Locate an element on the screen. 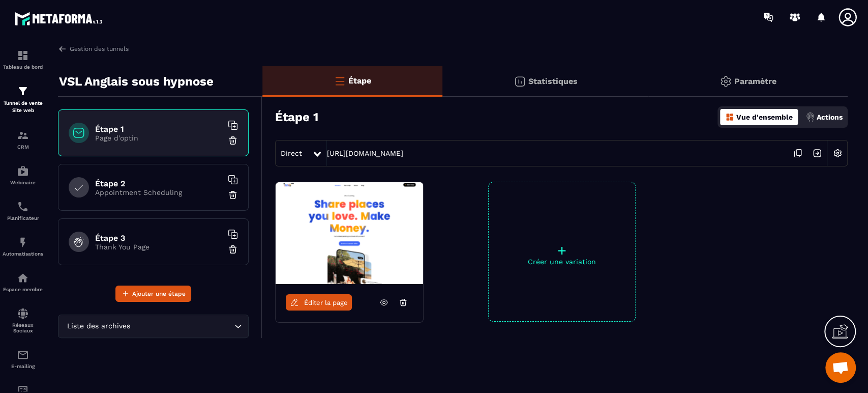  h6: Étape 1 is located at coordinates (158, 129).